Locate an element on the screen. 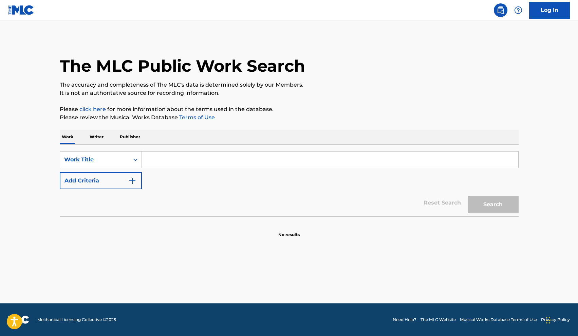 This screenshot has height=336, width=578. img: 9d2ae6d4665cec9f34b9.svg is located at coordinates (132, 181).